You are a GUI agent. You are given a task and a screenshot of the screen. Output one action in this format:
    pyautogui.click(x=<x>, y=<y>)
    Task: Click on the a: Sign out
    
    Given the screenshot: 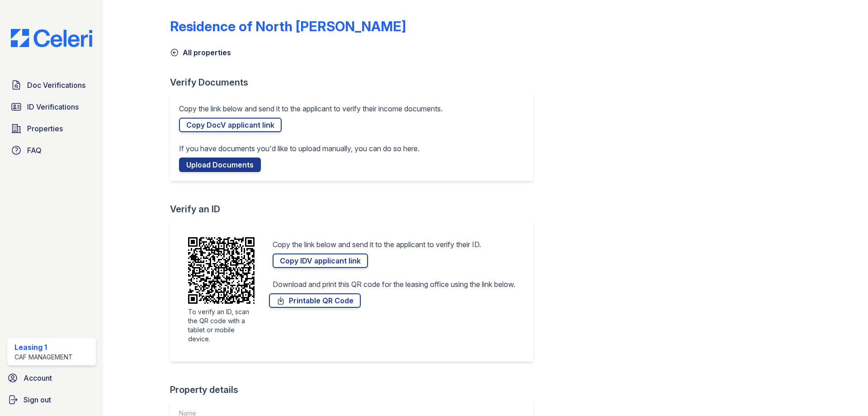 What is the action you would take?
    pyautogui.click(x=52, y=400)
    